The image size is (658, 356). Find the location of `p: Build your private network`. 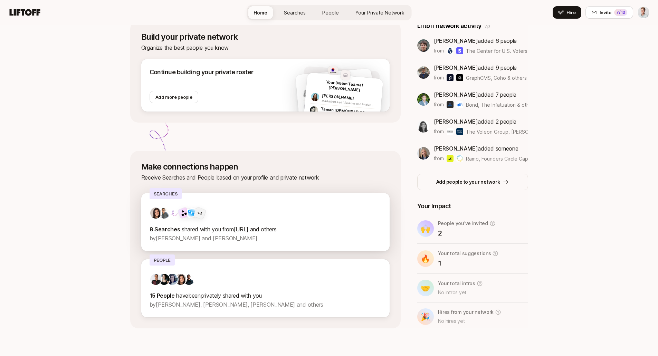

p: Build your private network is located at coordinates (265, 37).